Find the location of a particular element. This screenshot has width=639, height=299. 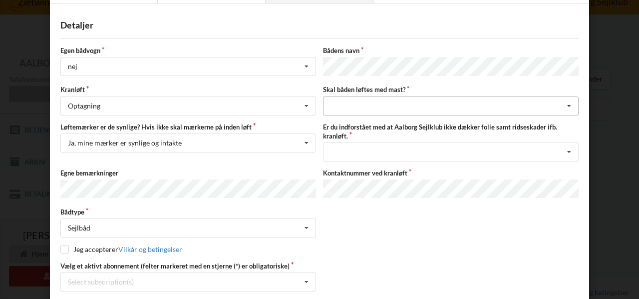

div: Select subscription(s) is located at coordinates (101, 281).